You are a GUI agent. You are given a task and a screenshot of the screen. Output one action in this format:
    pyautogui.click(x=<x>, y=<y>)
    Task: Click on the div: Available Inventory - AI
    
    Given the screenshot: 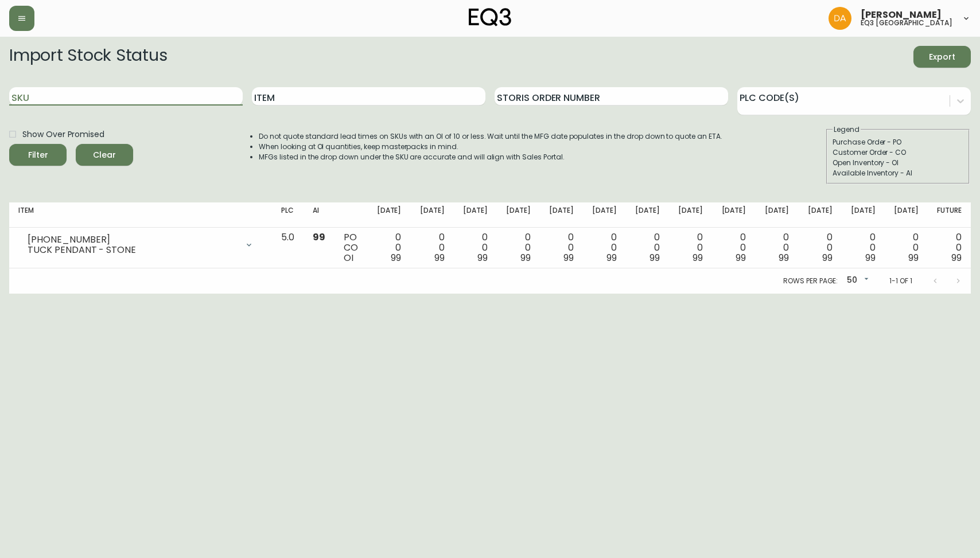 What is the action you would take?
    pyautogui.click(x=898, y=173)
    